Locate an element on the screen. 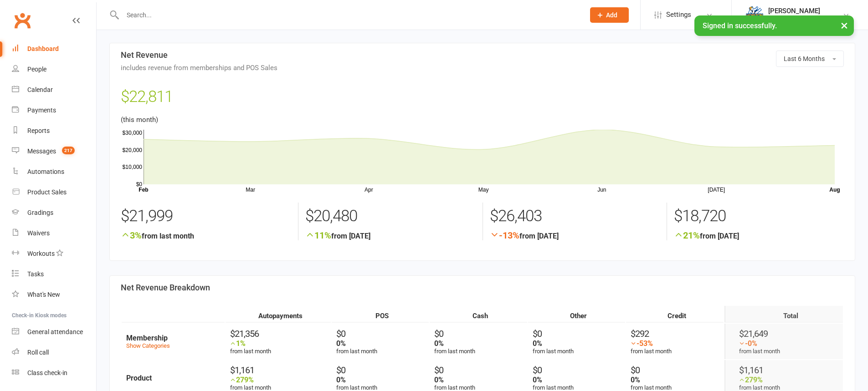 This screenshot has width=868, height=391. h3: Net Revenue is located at coordinates (482, 61).